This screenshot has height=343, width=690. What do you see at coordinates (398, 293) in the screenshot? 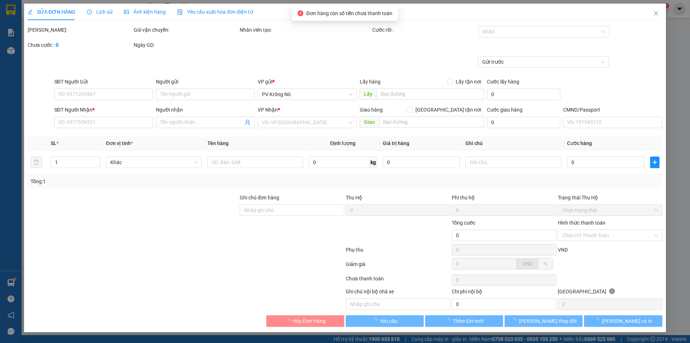
I see `div: Ghi chú nội bộ nhà xe` at bounding box center [398, 293].